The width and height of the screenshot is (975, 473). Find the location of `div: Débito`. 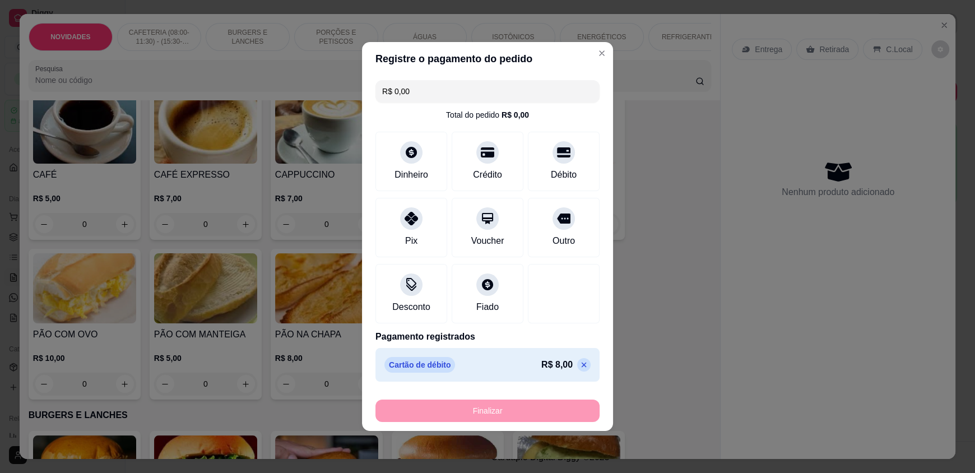

div: Débito is located at coordinates (564, 175).